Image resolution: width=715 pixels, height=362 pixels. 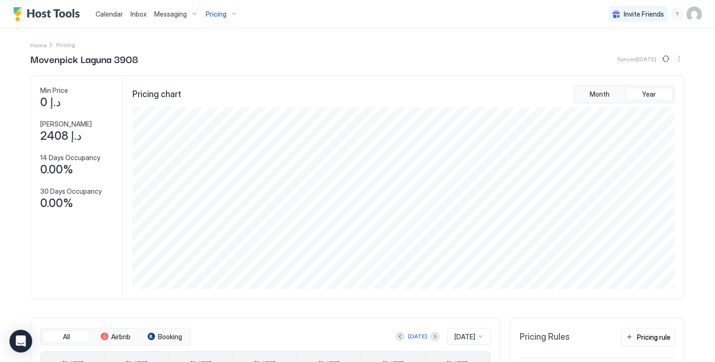 I want to click on span: Min Price, so click(x=54, y=90).